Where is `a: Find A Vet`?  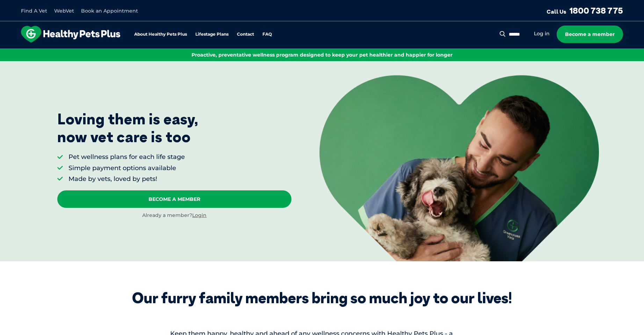
a: Find A Vet is located at coordinates (34, 11).